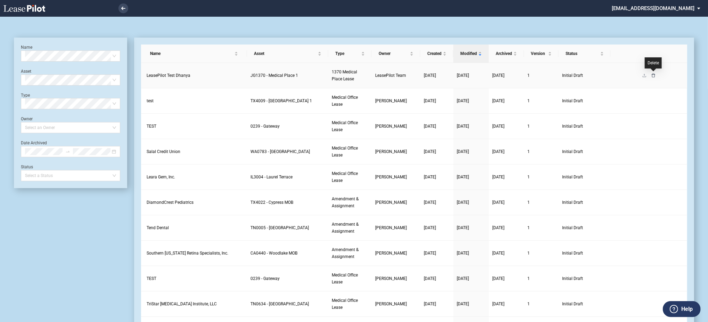 This screenshot has height=322, width=708. What do you see at coordinates (170, 202) in the screenshot?
I see `span: DiamondCrest Pediatrics` at bounding box center [170, 202].